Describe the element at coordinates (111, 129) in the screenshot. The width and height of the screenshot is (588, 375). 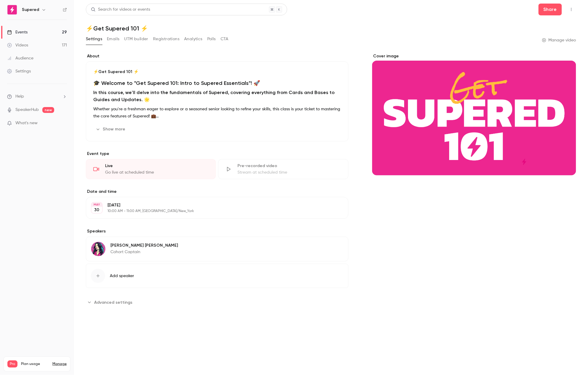
I see `button: Show more` at that location.